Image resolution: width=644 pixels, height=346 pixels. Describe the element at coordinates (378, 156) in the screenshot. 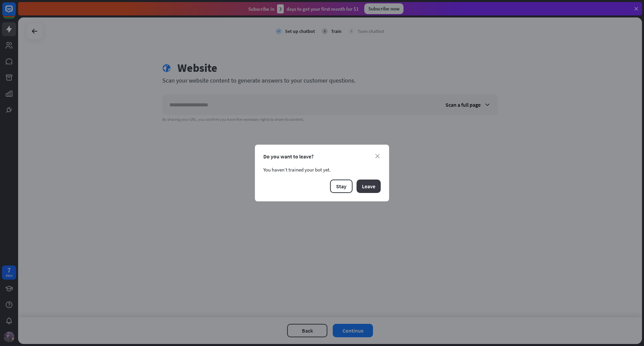

I see `i: close` at that location.